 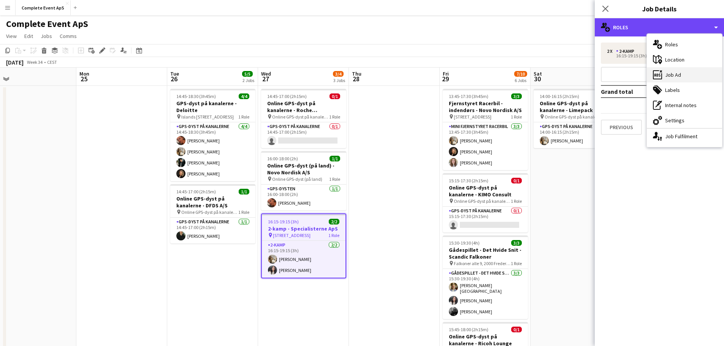 What do you see at coordinates (635, 92) in the screenshot?
I see `td: Grand total` at bounding box center [635, 92].